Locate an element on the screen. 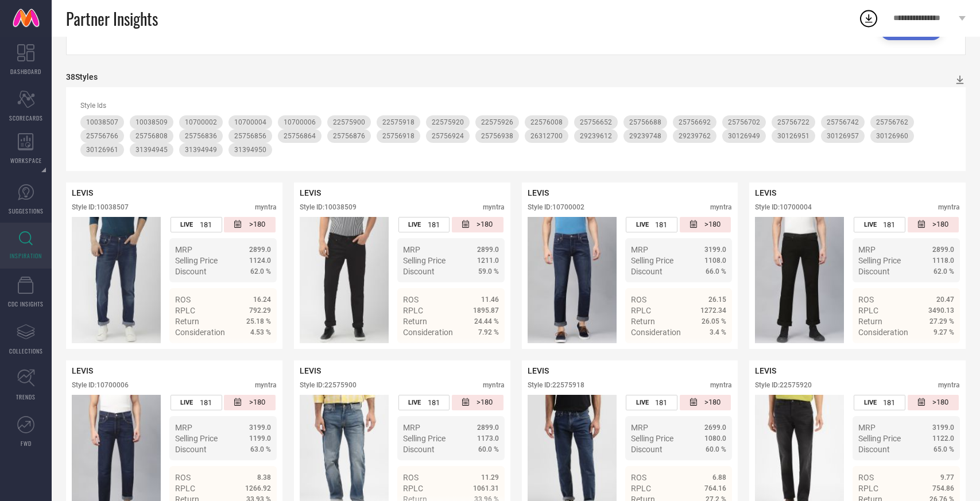 This screenshot has width=980, height=501. span: 3490.13 is located at coordinates (941, 311).